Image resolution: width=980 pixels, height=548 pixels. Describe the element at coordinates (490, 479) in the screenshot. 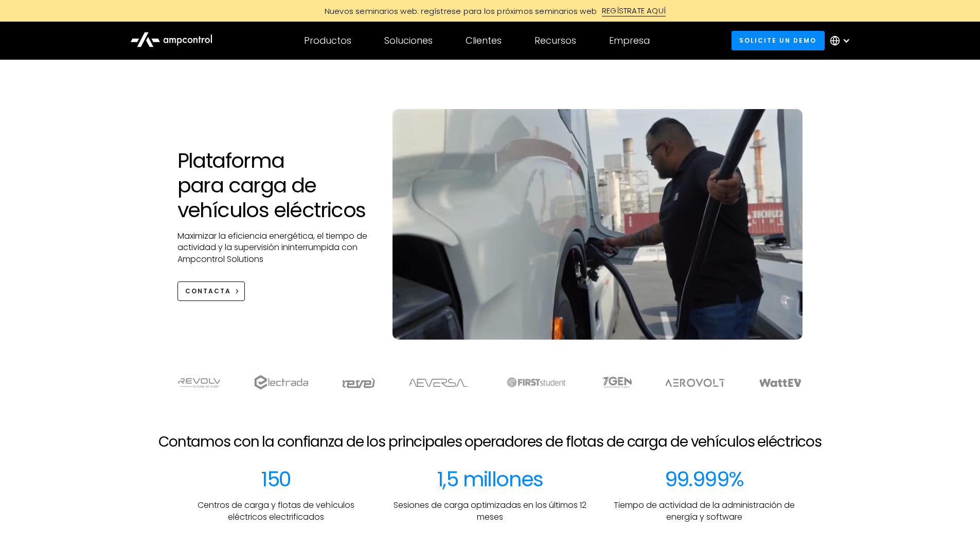

I see `div: 1,5 millones` at that location.